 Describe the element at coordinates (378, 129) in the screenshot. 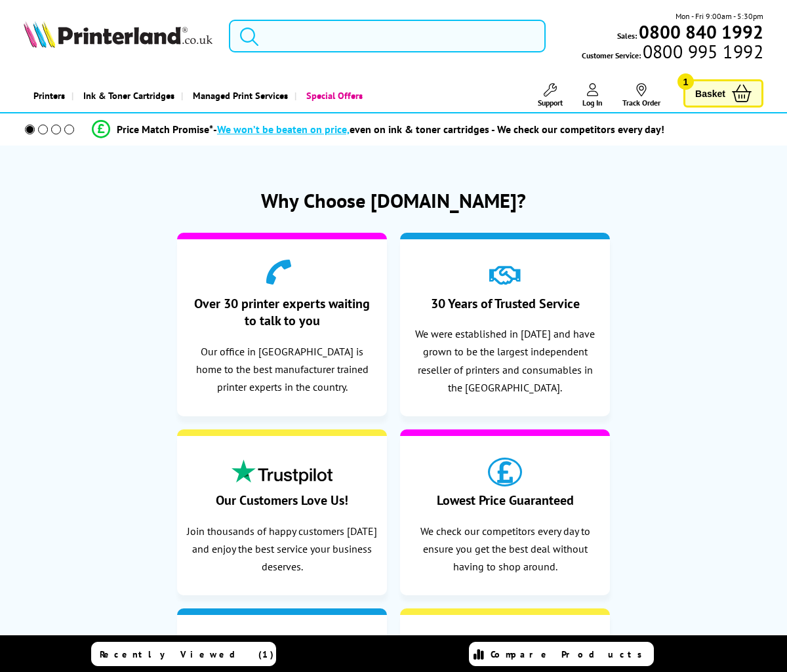

I see `li: modal_Promise` at that location.